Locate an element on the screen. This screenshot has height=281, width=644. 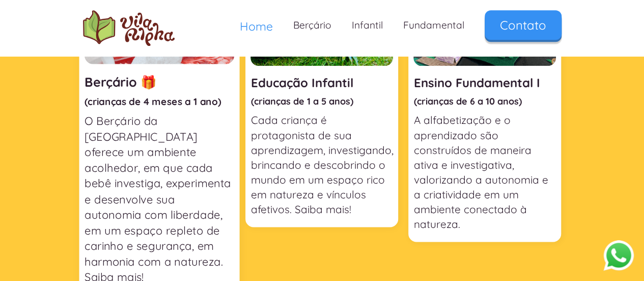
a: Fundamental is located at coordinates (434, 25).